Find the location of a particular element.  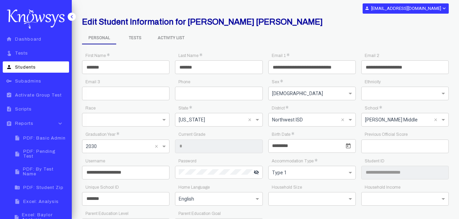

span: Subadmins is located at coordinates (28, 81).